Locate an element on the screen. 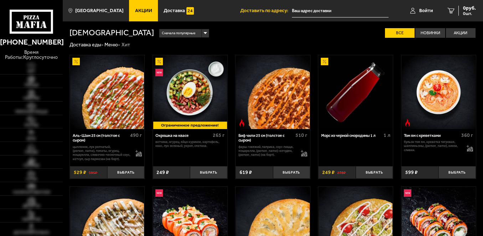 This screenshot has height=236, width=483. div: Хит is located at coordinates (126, 45).